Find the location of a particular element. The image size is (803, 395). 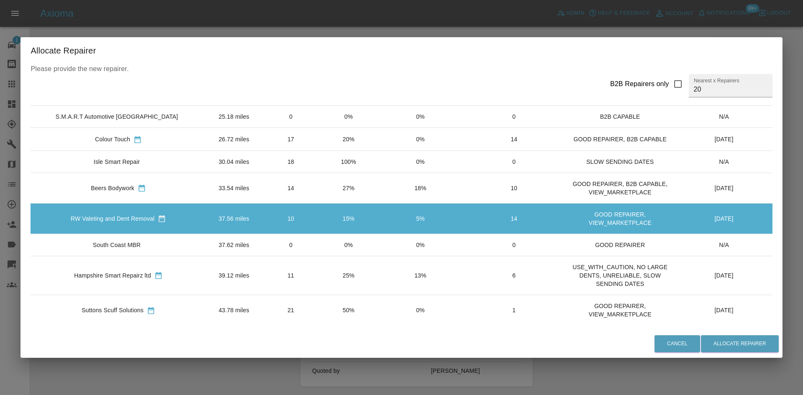

td: 25.18 miles is located at coordinates (234, 117).